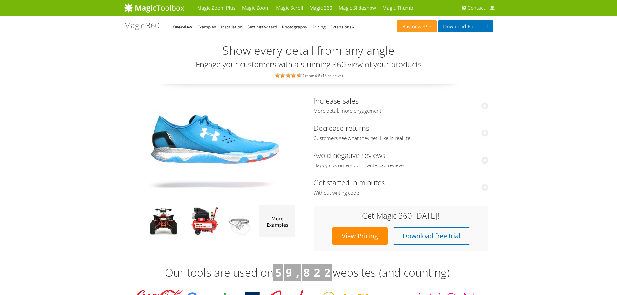 The width and height of the screenshot is (617, 295). I want to click on a: Download free trial, so click(431, 236).